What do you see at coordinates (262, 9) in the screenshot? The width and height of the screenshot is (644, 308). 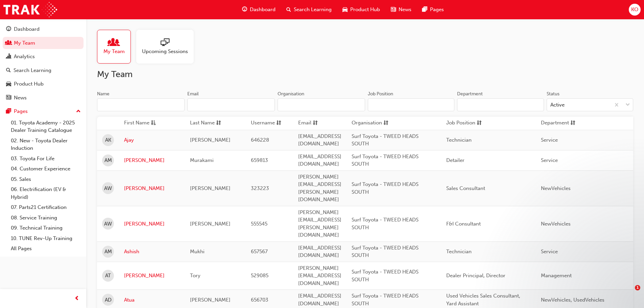 I see `span: Dashboard` at bounding box center [262, 9].